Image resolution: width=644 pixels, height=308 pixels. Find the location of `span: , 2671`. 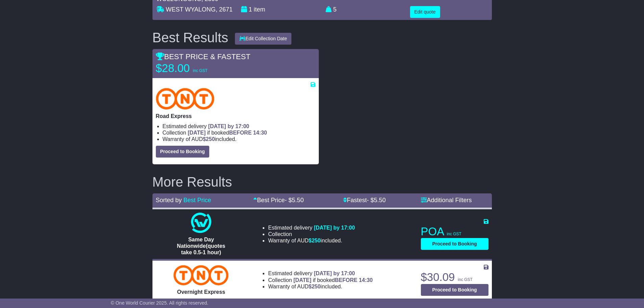

span: , 2671 is located at coordinates (224, 9).